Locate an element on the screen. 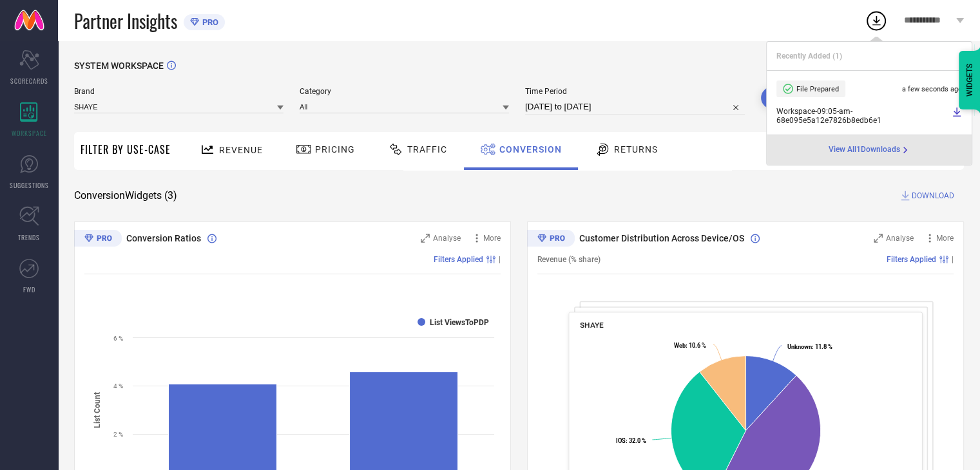  tspan: Web is located at coordinates (680, 345).